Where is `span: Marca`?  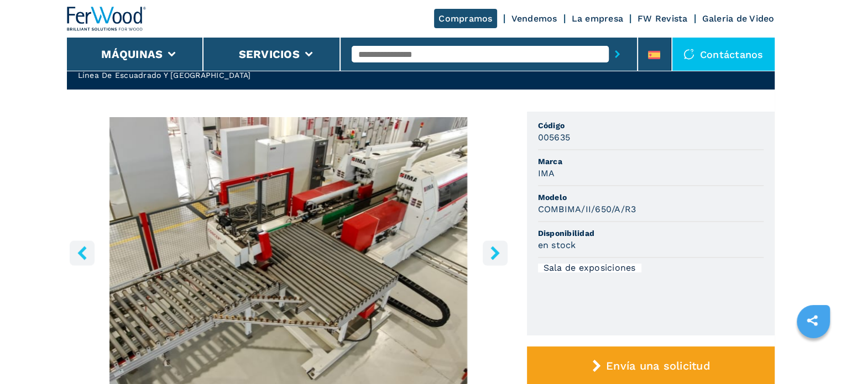 span: Marca is located at coordinates (650, 161).